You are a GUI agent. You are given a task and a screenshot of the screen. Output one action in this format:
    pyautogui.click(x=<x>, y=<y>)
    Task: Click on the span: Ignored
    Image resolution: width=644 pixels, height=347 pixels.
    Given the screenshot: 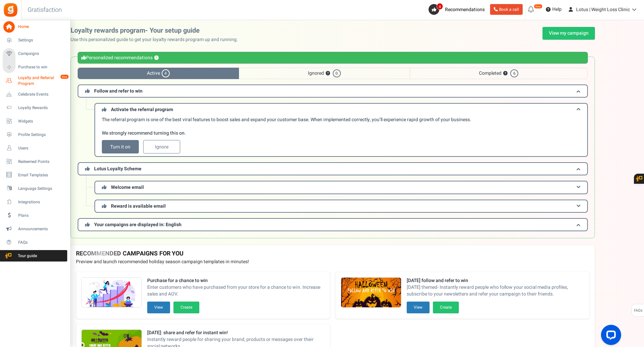 What is the action you would take?
    pyautogui.click(x=324, y=74)
    